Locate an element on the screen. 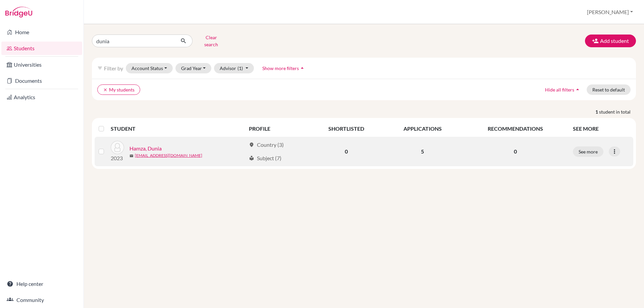  div: Subject (7) is located at coordinates (265, 158).